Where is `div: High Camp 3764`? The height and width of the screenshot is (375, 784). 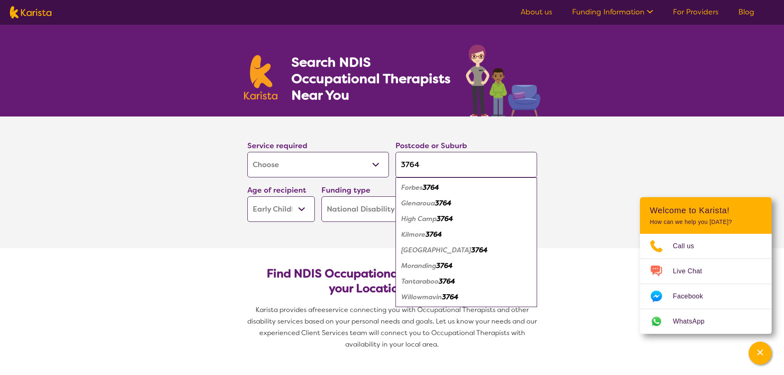
div: High Camp 3764 is located at coordinates (466, 219).